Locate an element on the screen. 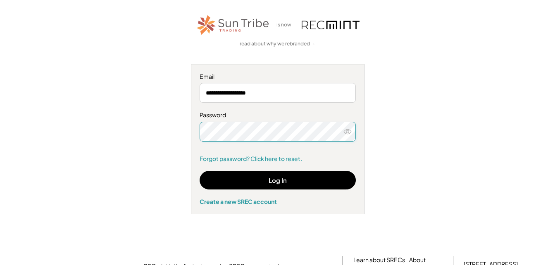  div: Email is located at coordinates (278, 77).